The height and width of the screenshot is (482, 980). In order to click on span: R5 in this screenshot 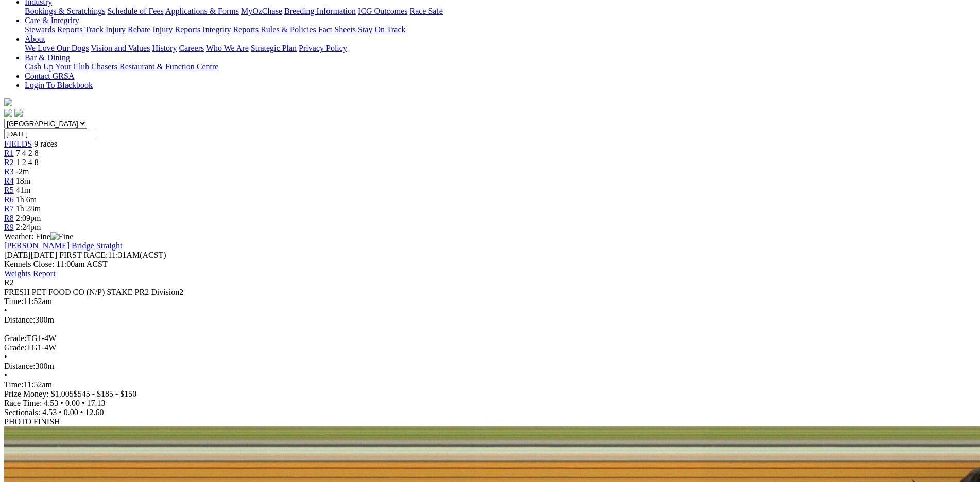, I will do `click(8, 190)`.